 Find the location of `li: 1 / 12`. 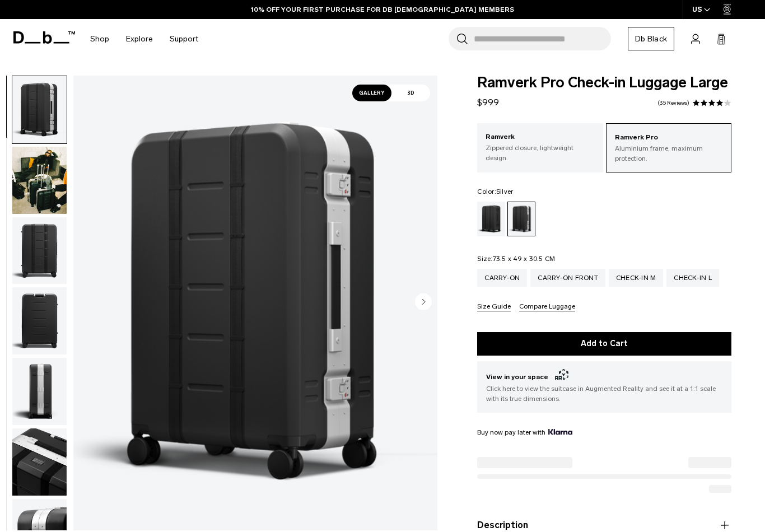

li: 1 / 12 is located at coordinates (256, 303).